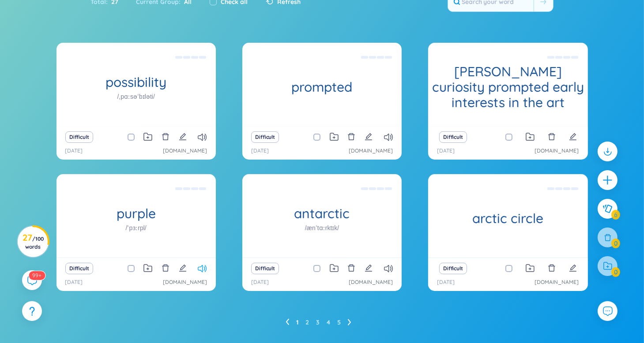 The width and height of the screenshot is (644, 343). What do you see at coordinates (322, 214) in the screenshot?
I see `h1: antarctic` at bounding box center [322, 214].